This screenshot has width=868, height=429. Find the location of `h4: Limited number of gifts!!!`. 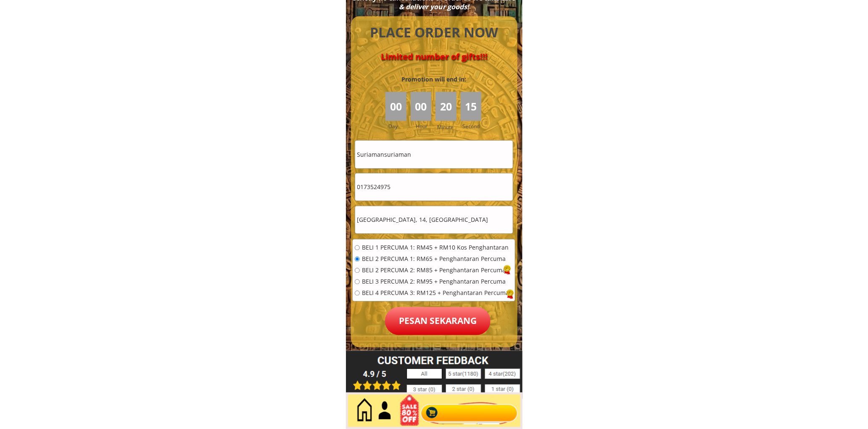

h4: Limited number of gifts!!! is located at coordinates (434, 56).